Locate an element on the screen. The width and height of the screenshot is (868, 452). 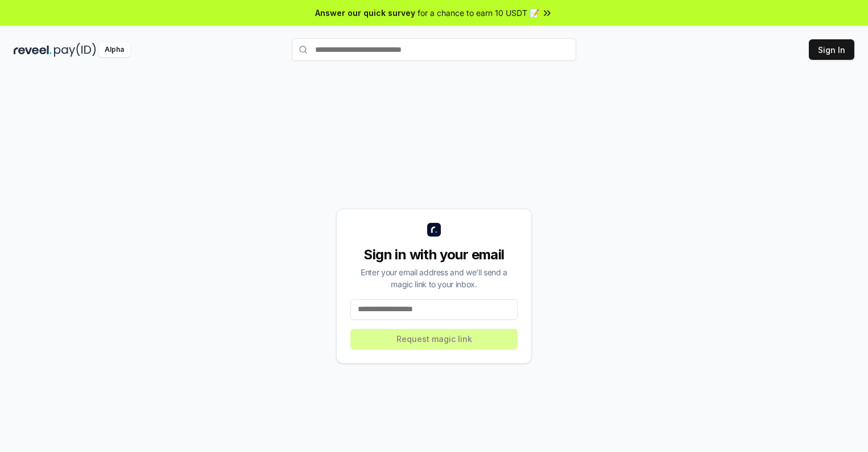
span: for a chance to earn 10 USDT 📝 is located at coordinates (478, 12).